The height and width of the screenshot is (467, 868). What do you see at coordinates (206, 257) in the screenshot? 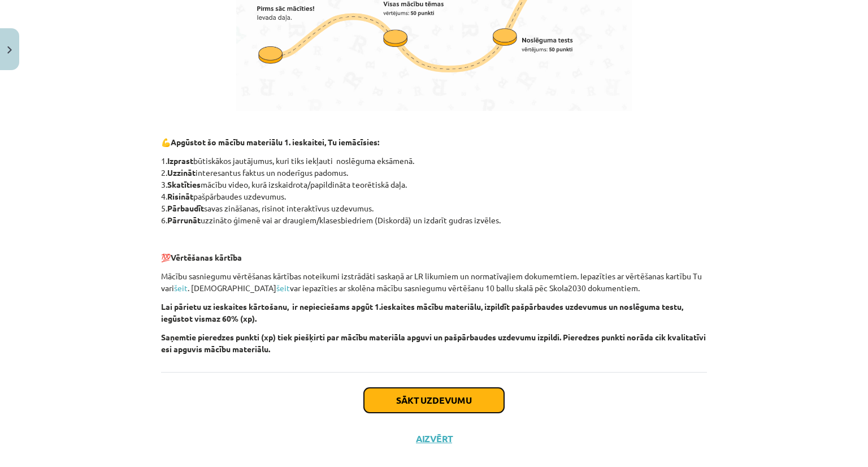
I see `strong: Vērtēšanas kārtība` at bounding box center [206, 257].